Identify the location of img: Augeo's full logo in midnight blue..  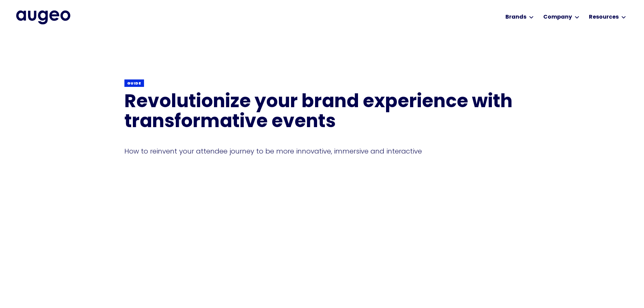
(43, 17).